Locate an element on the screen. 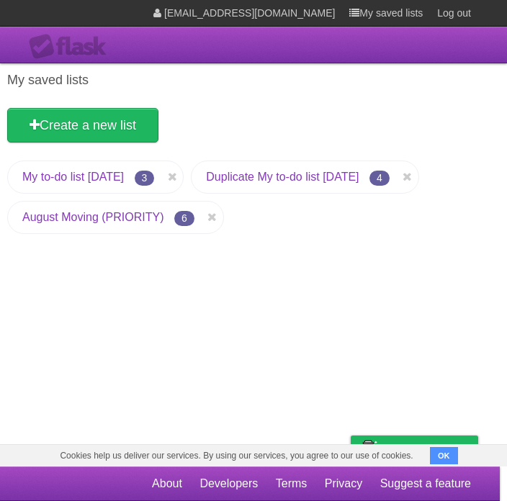 Image resolution: width=507 pixels, height=501 pixels. a: August Moving (PRIORITY) is located at coordinates (93, 217).